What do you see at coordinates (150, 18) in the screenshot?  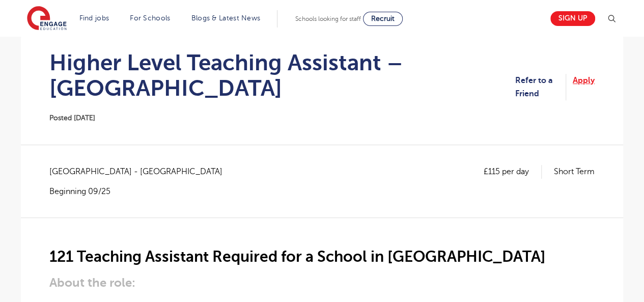 I see `a: For Schools` at bounding box center [150, 18].